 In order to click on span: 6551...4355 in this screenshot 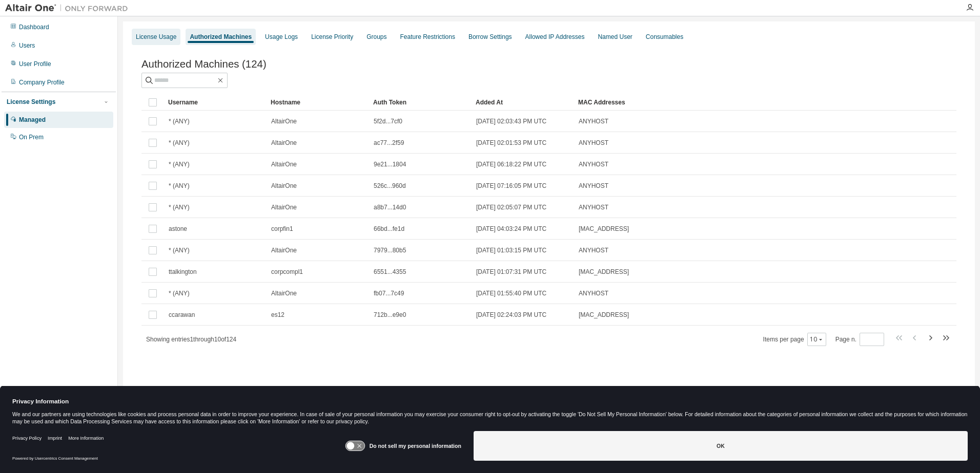, I will do `click(390, 272)`.